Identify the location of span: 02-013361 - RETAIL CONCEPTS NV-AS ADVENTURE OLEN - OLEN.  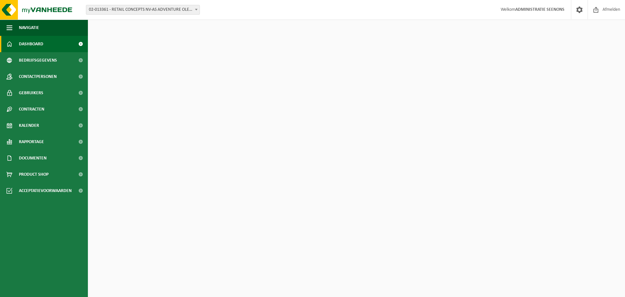
(143, 10).